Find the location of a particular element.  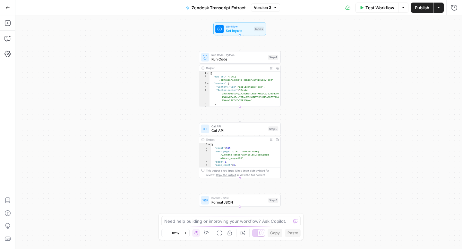

div: WorkflowSet InputsInputs is located at coordinates (240, 29).